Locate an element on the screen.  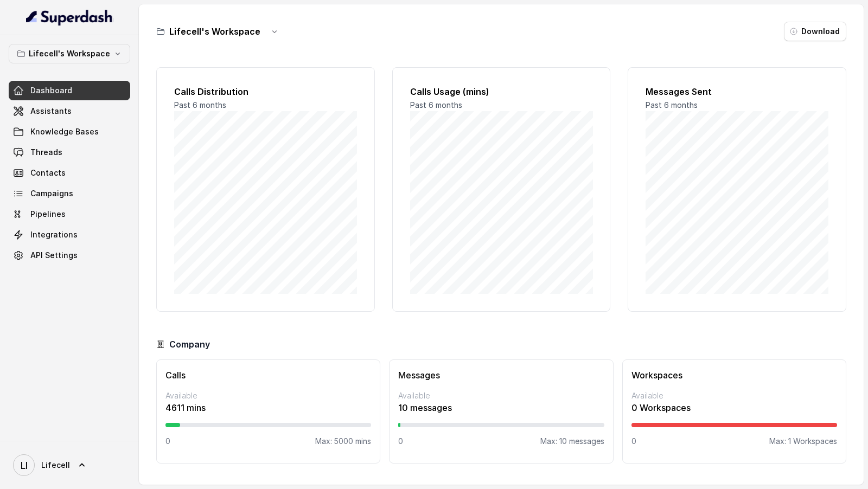
span: Knowledge Bases is located at coordinates (65, 132).